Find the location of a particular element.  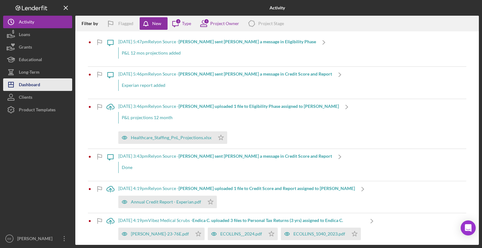

button: Loans is located at coordinates (38, 35).